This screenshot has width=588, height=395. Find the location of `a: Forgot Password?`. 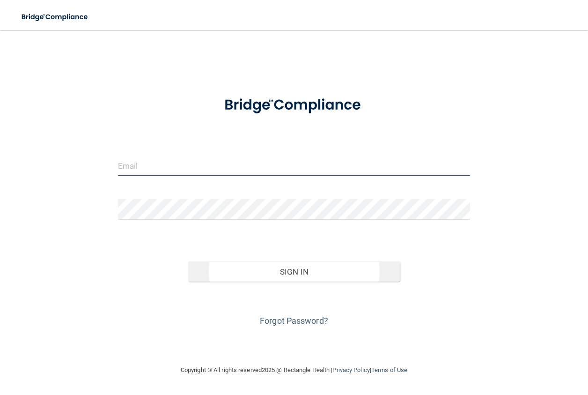

a: Forgot Password? is located at coordinates (294, 320).